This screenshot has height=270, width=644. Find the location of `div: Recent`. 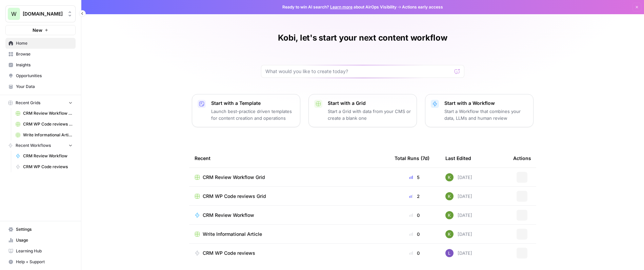

div: Recent is located at coordinates (289, 158).